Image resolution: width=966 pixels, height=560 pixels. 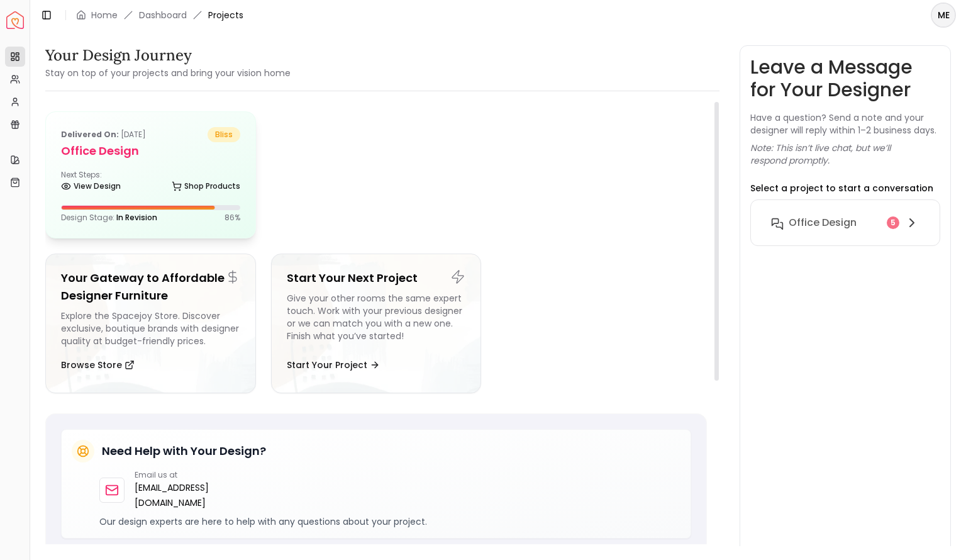 What do you see at coordinates (168, 56) in the screenshot?
I see `h3: Your Design Journey` at bounding box center [168, 56].